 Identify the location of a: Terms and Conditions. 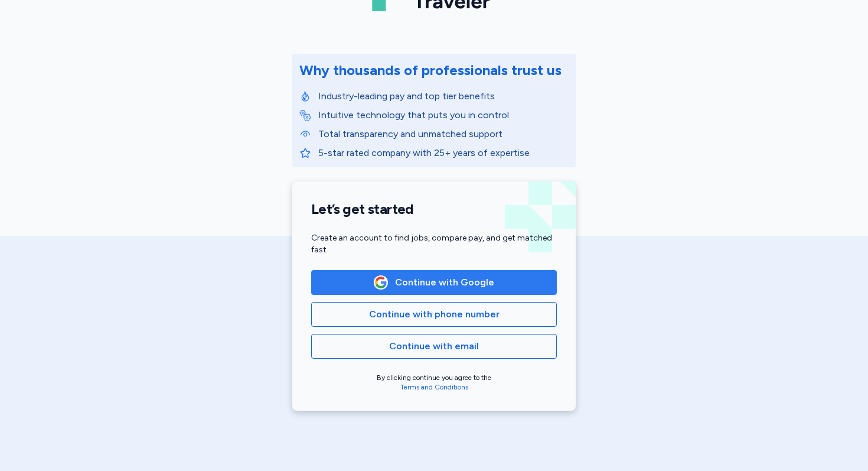
(434, 387).